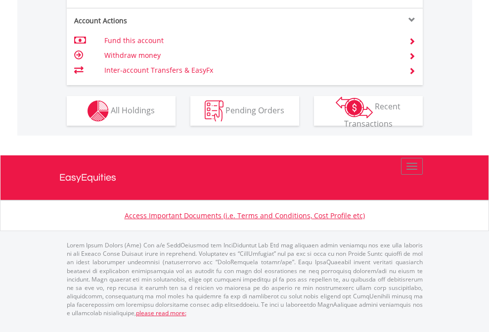 This screenshot has width=489, height=332. I want to click on div: Account Actions, so click(156, 21).